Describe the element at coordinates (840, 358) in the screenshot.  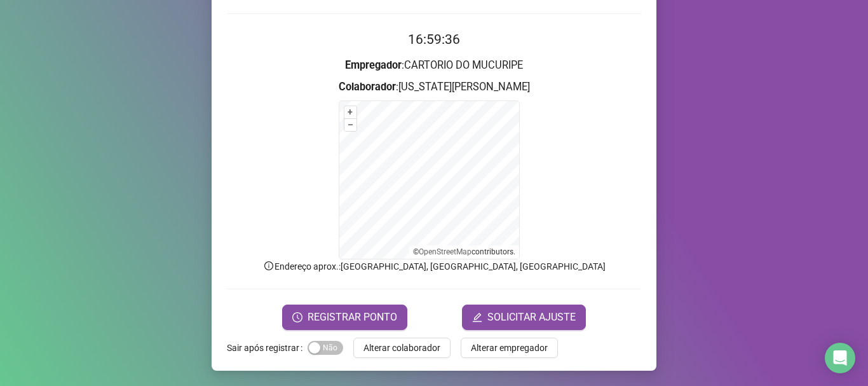
I see `div: Open Intercom Messenger` at that location.